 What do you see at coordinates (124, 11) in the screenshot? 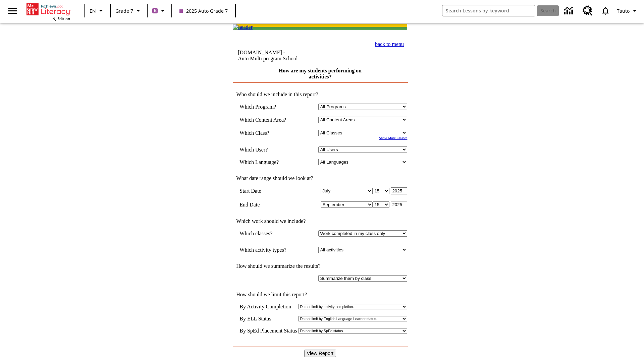
I see `span: Grade 7` at bounding box center [124, 11].